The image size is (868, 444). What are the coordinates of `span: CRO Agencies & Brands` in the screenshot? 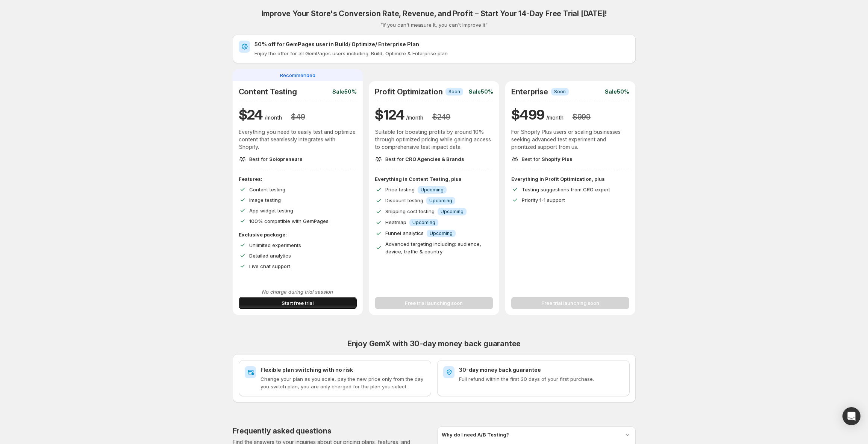 It's located at (434, 159).